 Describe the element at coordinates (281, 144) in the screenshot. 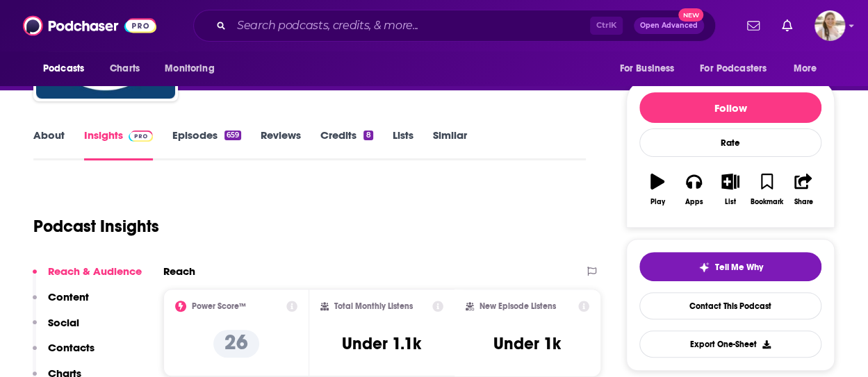

I see `a: Reviews` at that location.